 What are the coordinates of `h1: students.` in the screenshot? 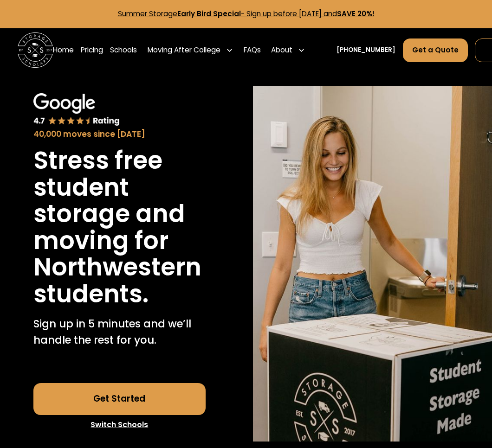 It's located at (91, 294).